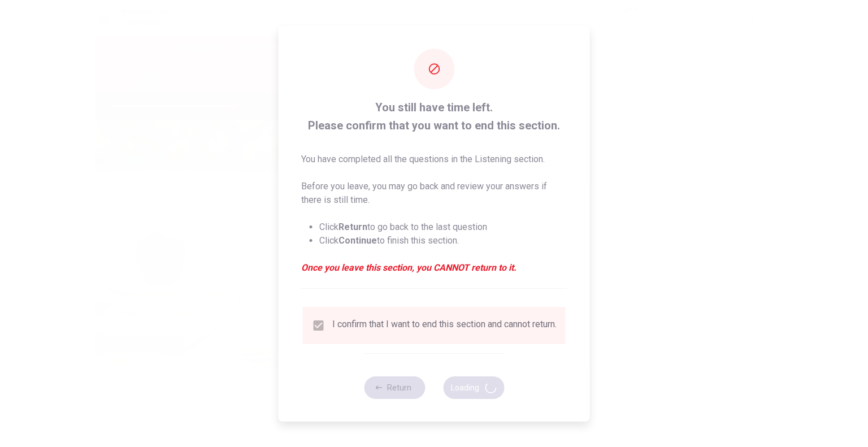  What do you see at coordinates (443, 227) in the screenshot?
I see `li: Click to go back to the last question` at bounding box center [443, 227].